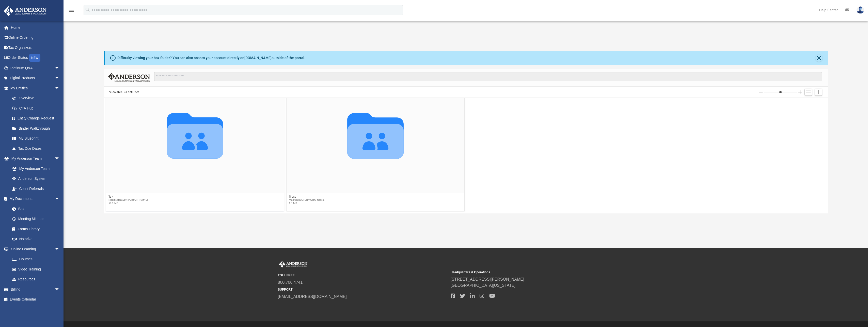 This screenshot has width=868, height=327. Describe the element at coordinates (35, 58) in the screenshot. I see `div: NEW` at that location.